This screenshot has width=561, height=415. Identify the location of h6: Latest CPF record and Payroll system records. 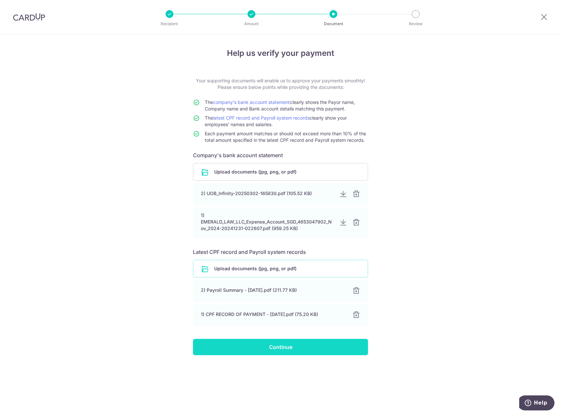
(281, 252).